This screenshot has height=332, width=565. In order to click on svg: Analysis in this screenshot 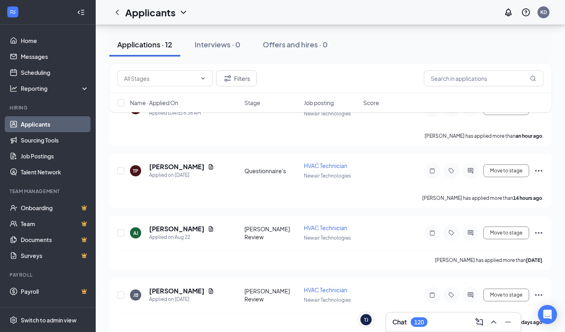, I will do `click(14, 88)`.